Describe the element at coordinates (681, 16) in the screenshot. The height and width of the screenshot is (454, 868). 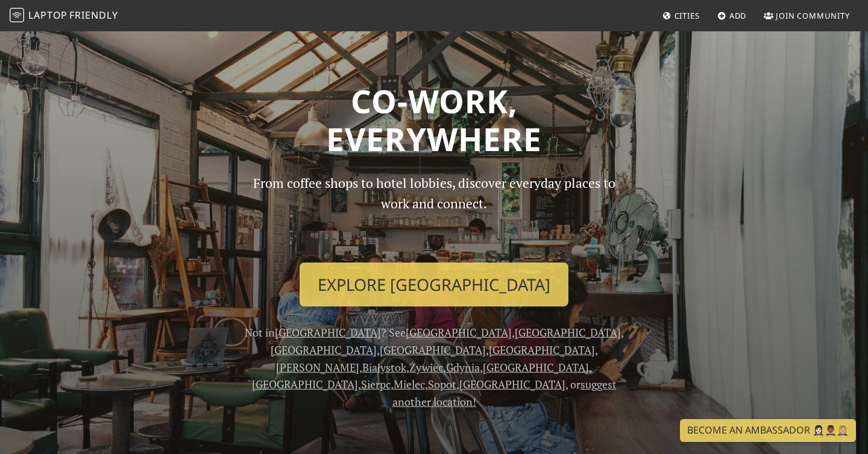
I see `a: Cities` at that location.